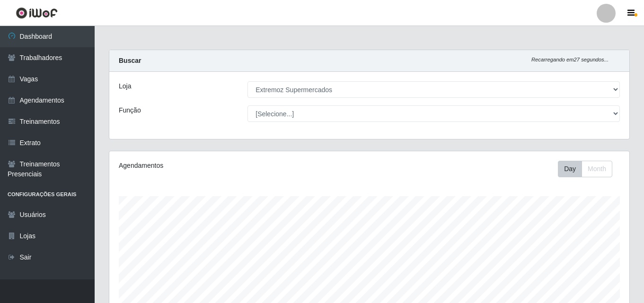 This screenshot has height=303, width=644. Describe the element at coordinates (585, 169) in the screenshot. I see `div: First group` at that location.